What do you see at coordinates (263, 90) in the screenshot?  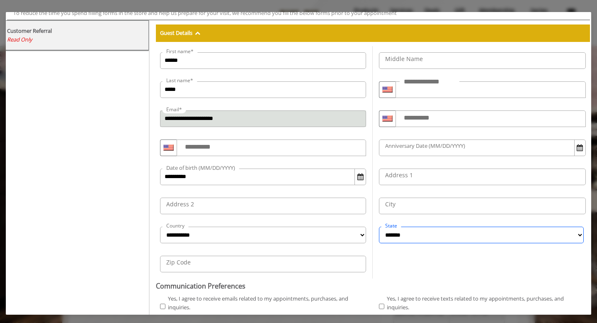 I see `input: Last name` at bounding box center [263, 90].